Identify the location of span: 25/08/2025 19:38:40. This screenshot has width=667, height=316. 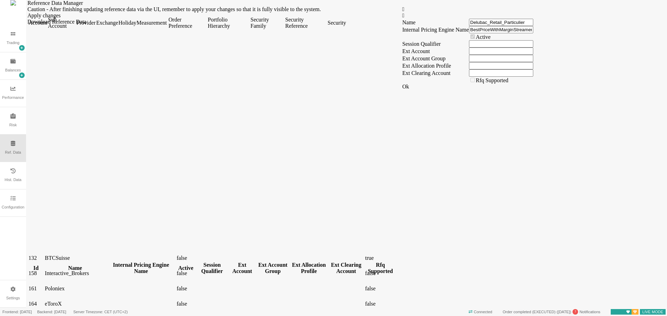
(563, 312).